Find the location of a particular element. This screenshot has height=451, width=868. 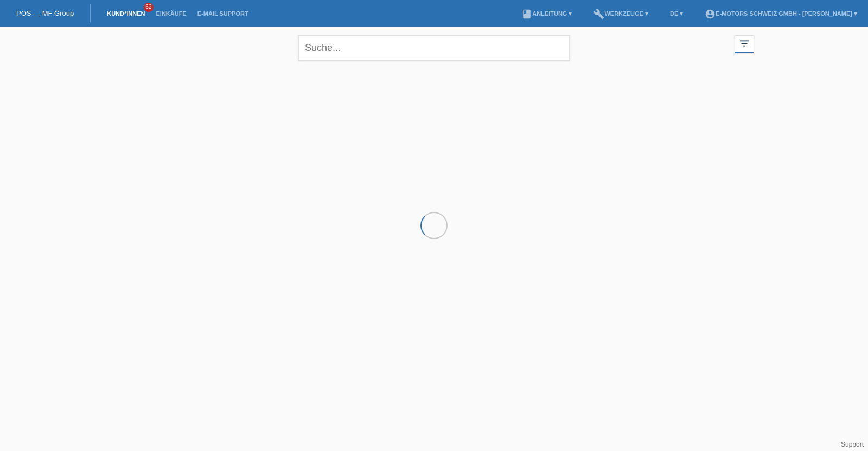

a: POS — MF Group is located at coordinates (45, 13).